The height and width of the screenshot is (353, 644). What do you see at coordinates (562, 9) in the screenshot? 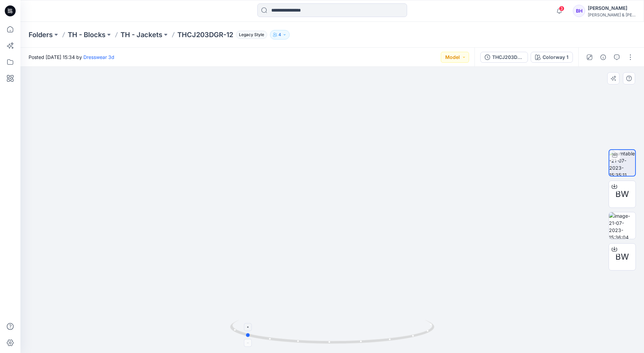
I see `span: 3` at bounding box center [562, 9].